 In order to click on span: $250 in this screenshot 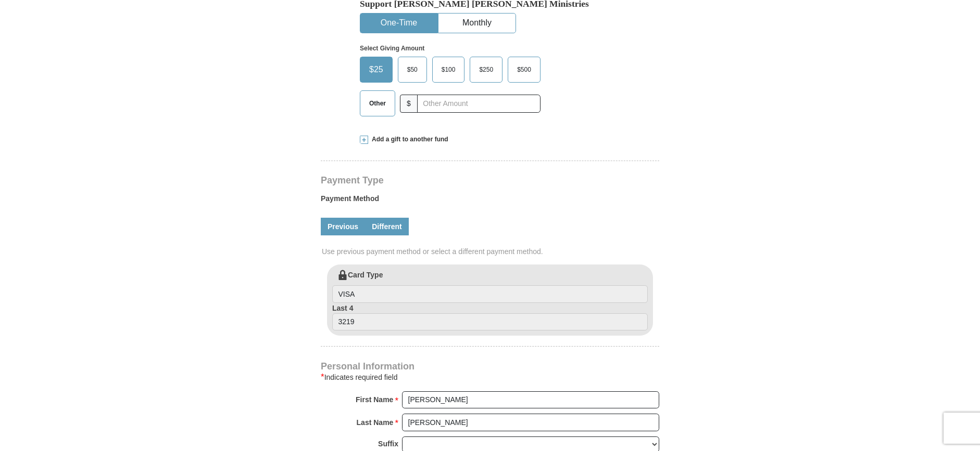, I will do `click(486, 70)`.